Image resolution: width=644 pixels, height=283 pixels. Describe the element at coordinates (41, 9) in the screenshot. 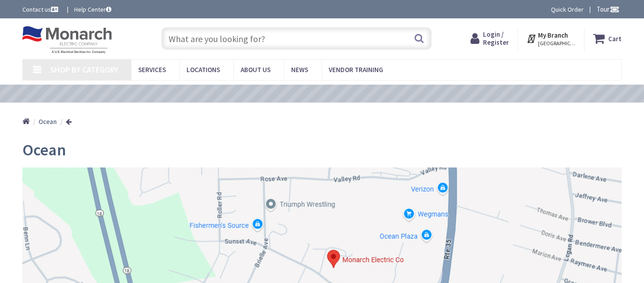

I see `a: Contact us` at that location.